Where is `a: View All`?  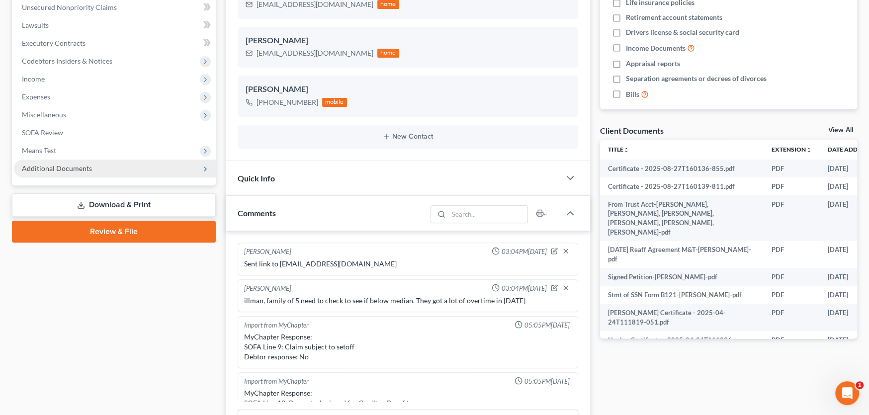
a: View All is located at coordinates (841, 130).